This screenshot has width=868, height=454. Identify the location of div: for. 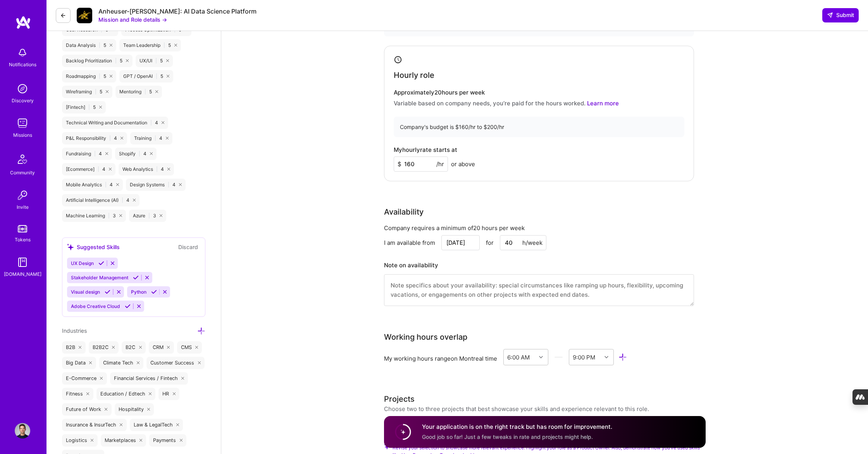
(490, 242).